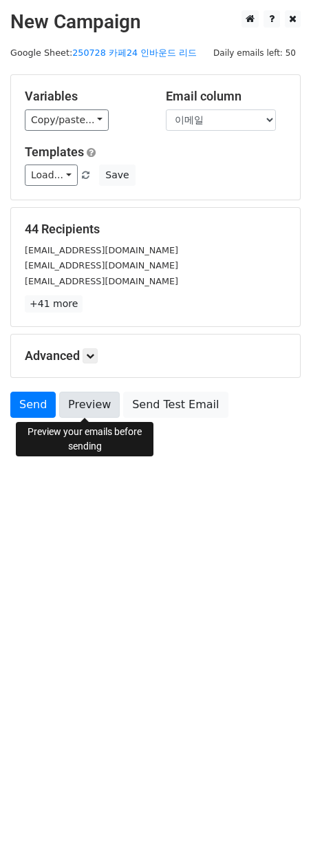  Describe the element at coordinates (255, 52) in the screenshot. I see `a: Daily emails left: 50` at that location.